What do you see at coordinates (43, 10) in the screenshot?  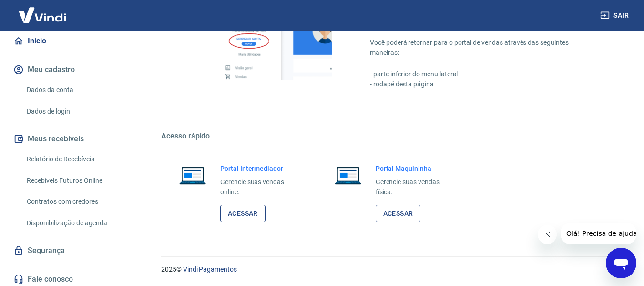 I see `span: Olá! Precisa de ajuda?` at bounding box center [43, 10].